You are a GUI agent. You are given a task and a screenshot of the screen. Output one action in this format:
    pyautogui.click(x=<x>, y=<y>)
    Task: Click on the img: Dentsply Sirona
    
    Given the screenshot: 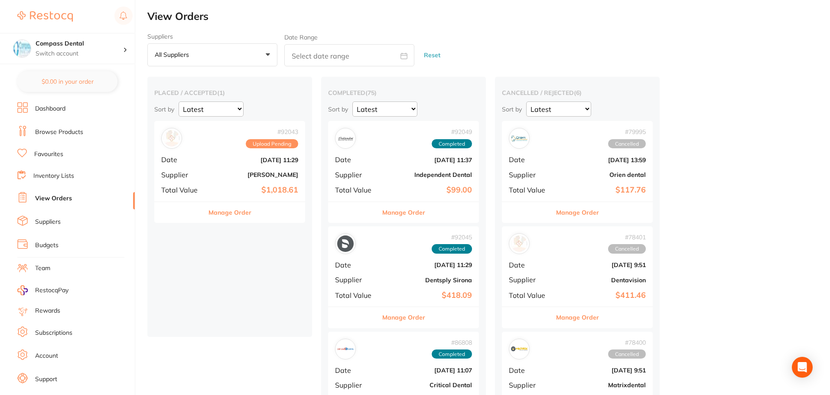 What is the action you would take?
    pyautogui.click(x=346, y=244)
    